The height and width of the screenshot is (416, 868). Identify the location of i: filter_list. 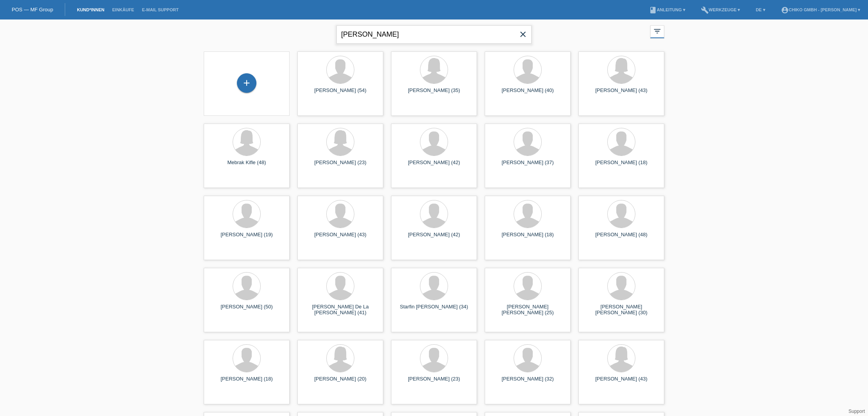
(657, 31).